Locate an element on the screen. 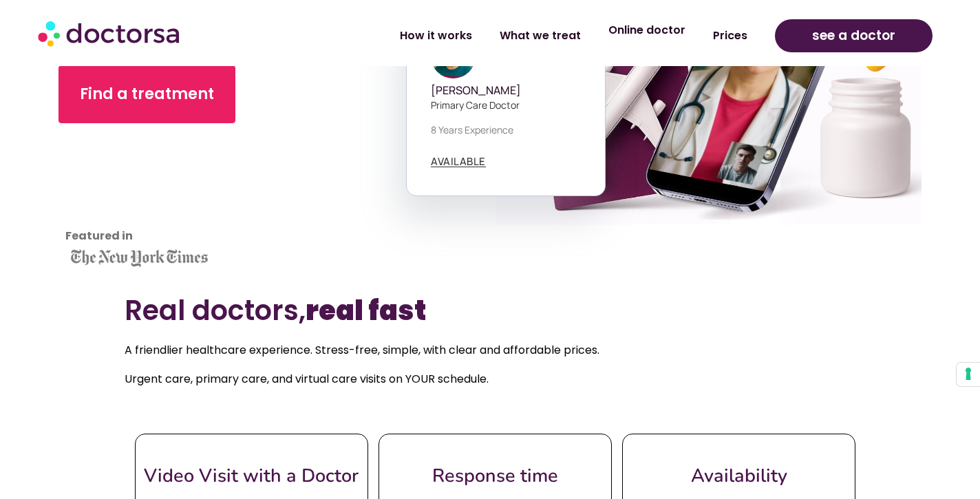  span: Response time is located at coordinates (495, 475).